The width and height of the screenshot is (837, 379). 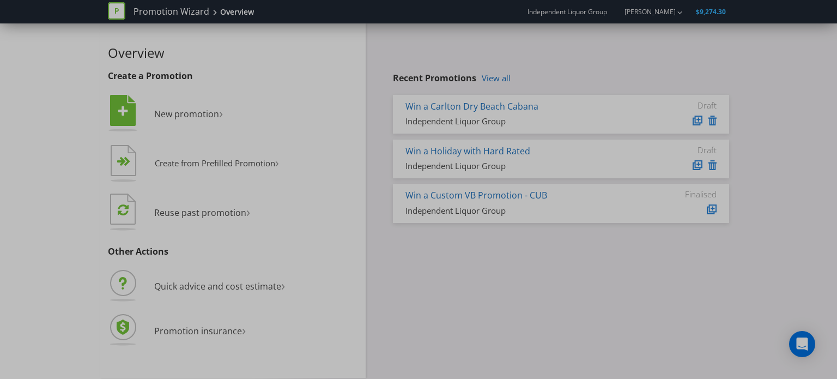 What do you see at coordinates (171, 11) in the screenshot?
I see `a: Promotion Wizard` at bounding box center [171, 11].